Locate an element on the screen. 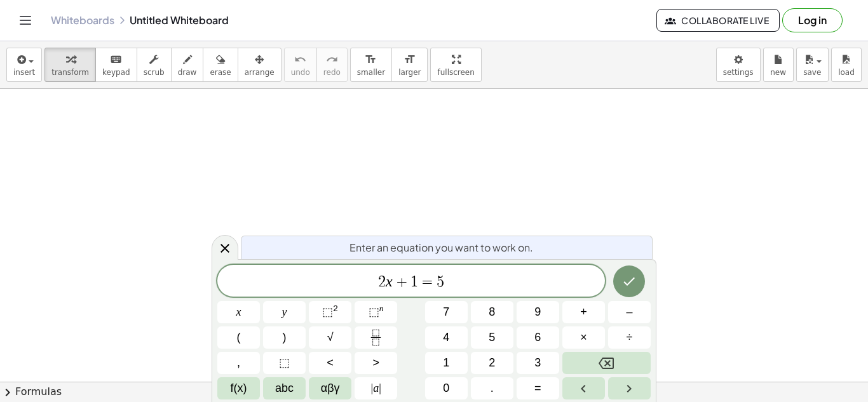  span: new is located at coordinates (778, 72).